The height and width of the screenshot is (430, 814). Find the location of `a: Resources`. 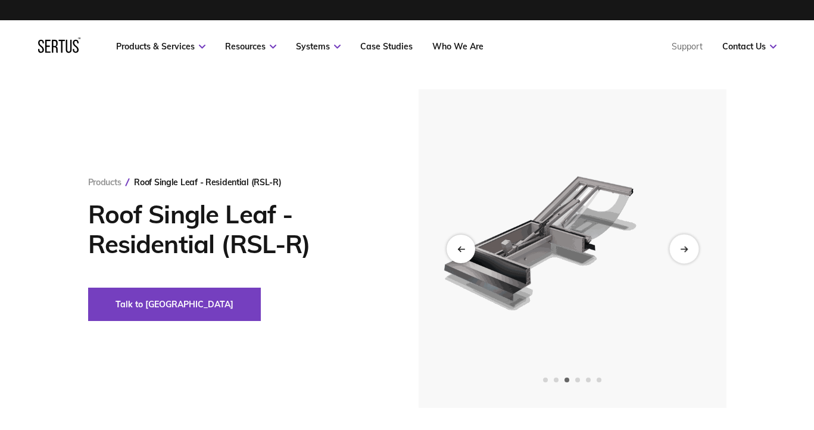

a: Resources is located at coordinates (251, 46).